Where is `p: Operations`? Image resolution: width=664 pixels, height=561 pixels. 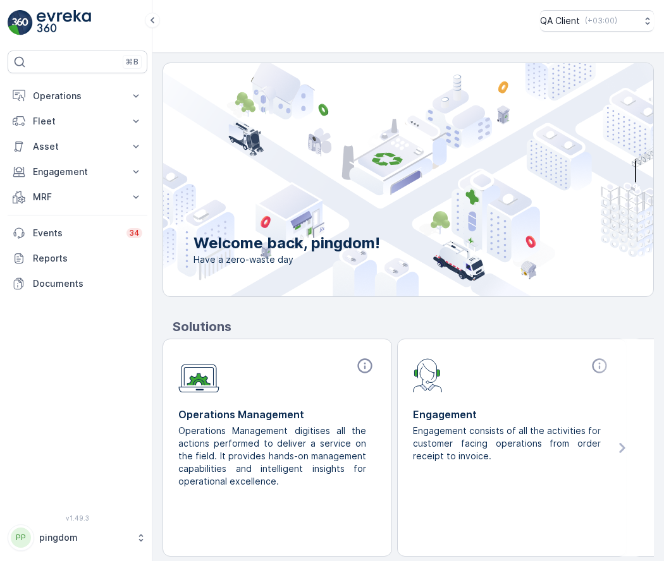 p: Operations is located at coordinates (77, 96).